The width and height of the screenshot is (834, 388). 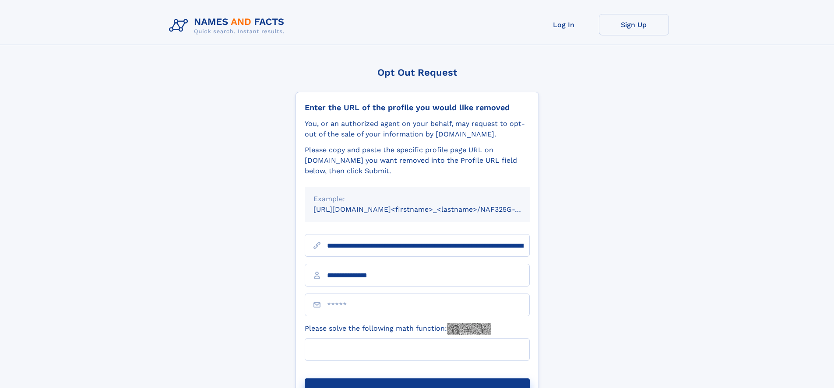 What do you see at coordinates (564, 25) in the screenshot?
I see `a: Log In` at bounding box center [564, 25].